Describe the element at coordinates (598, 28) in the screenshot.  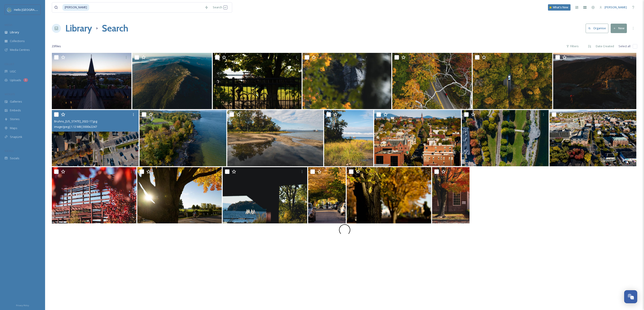
I see `a: Organise` at that location.